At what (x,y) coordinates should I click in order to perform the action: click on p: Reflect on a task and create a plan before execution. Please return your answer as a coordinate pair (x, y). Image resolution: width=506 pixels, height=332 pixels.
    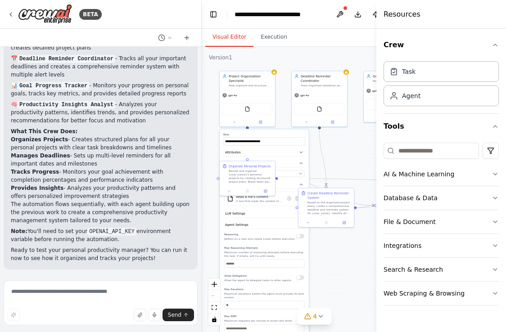
    Looking at the image, I should click on (259, 239).